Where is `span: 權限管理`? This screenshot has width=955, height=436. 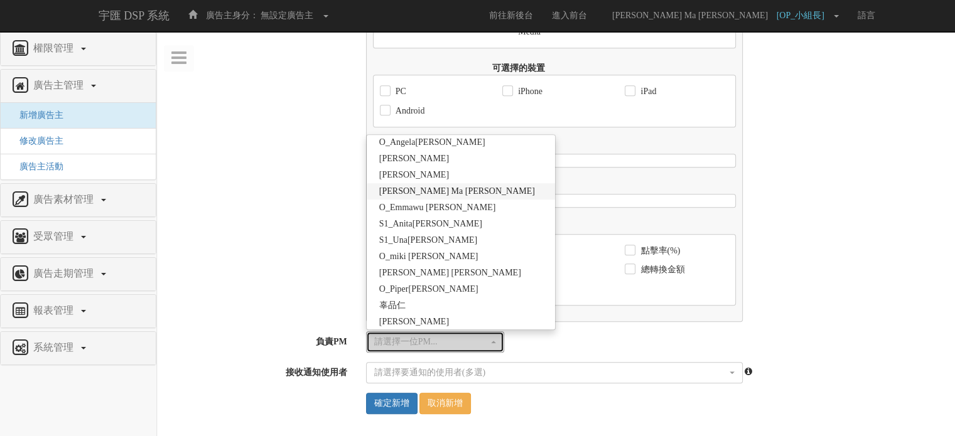 span: 權限管理 is located at coordinates (55, 48).